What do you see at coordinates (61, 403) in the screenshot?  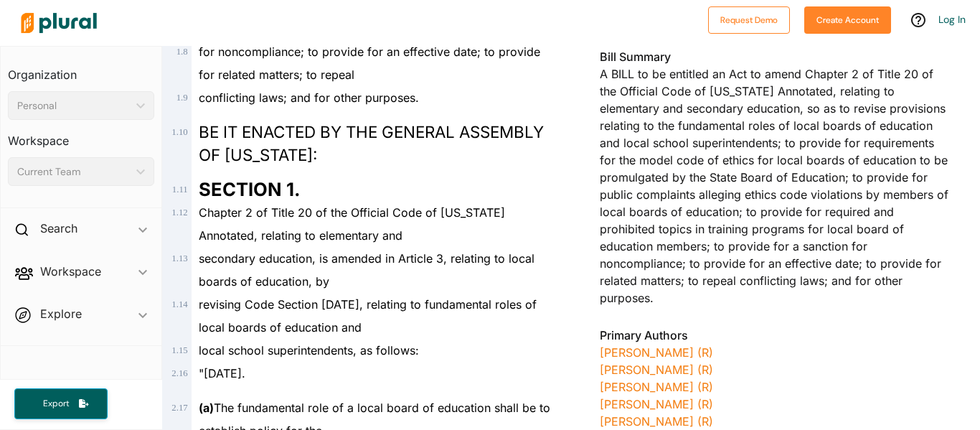 I see `button: Export` at bounding box center [61, 403].